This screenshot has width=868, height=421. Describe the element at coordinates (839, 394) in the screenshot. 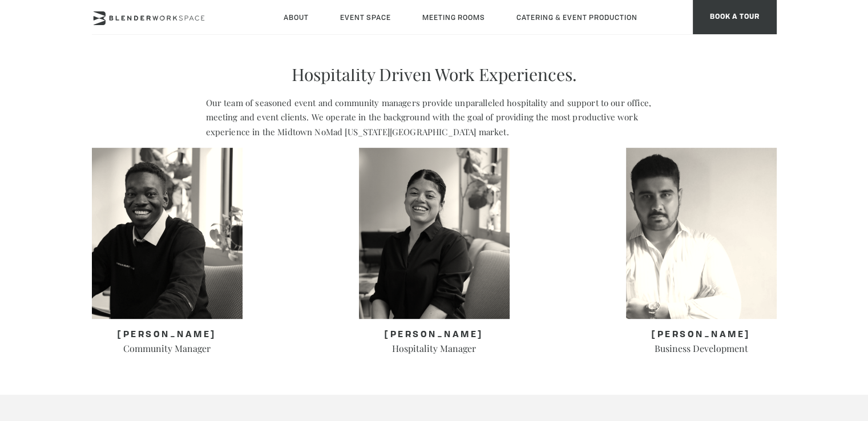

I see `div: Chat Widget` at that location.